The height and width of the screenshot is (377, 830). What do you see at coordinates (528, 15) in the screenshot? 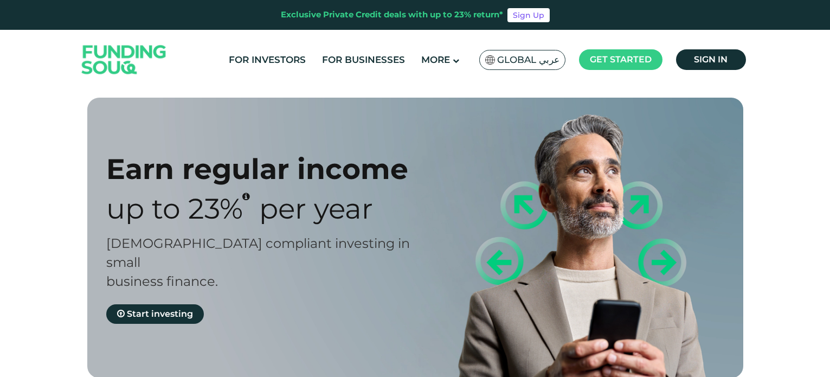
I see `a: Sign Up` at bounding box center [528, 15].